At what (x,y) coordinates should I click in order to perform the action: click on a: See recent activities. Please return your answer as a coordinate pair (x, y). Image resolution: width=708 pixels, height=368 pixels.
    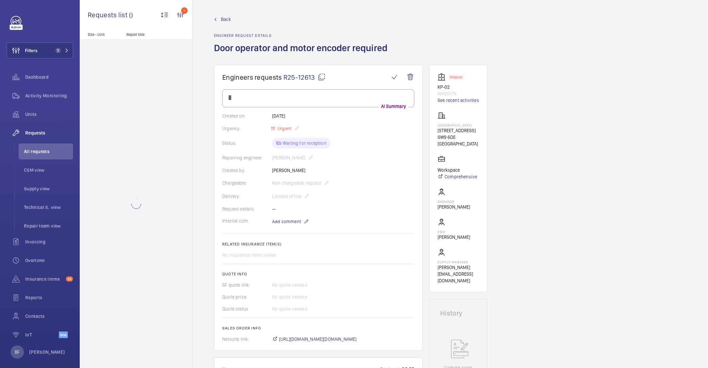
    Looking at the image, I should click on (458, 100).